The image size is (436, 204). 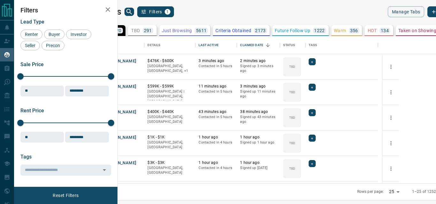 I want to click on span: 1, so click(x=167, y=12).